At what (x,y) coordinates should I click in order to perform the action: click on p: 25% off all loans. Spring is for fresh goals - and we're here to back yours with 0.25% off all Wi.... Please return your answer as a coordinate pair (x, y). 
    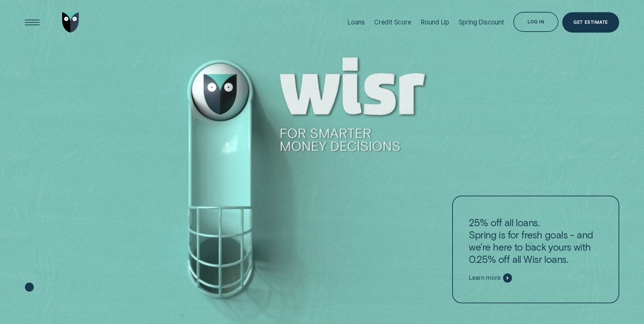
    Looking at the image, I should click on (535, 240).